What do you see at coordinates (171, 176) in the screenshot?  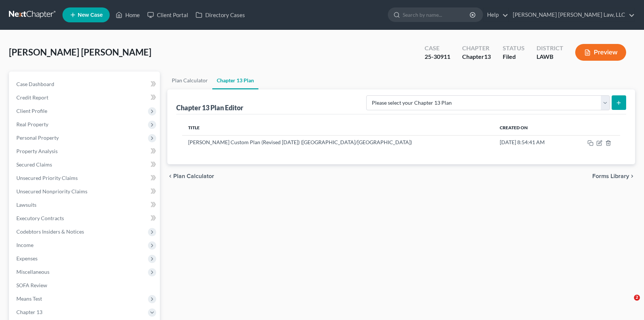 I see `i: chevron_left` at bounding box center [171, 176].